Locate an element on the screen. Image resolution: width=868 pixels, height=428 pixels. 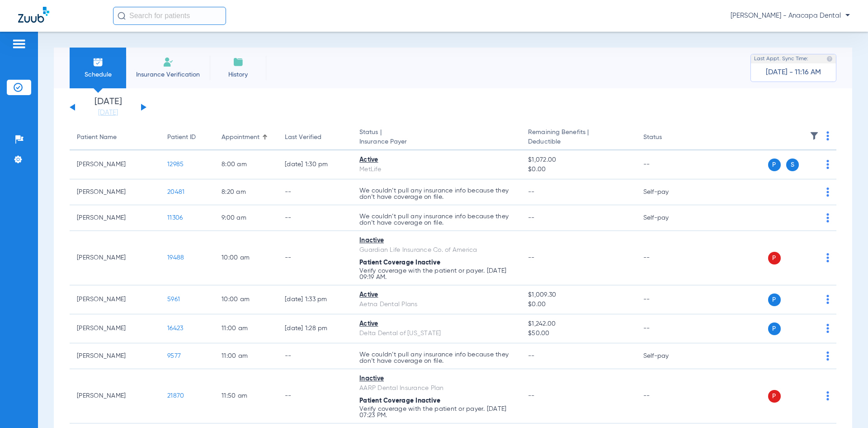
img: History is located at coordinates (239, 62).